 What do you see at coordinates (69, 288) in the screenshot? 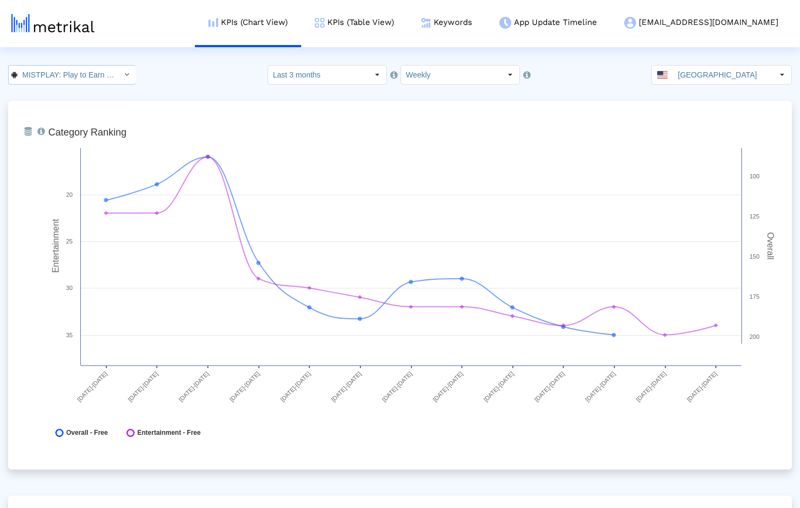
I see `text: 30` at bounding box center [69, 288].